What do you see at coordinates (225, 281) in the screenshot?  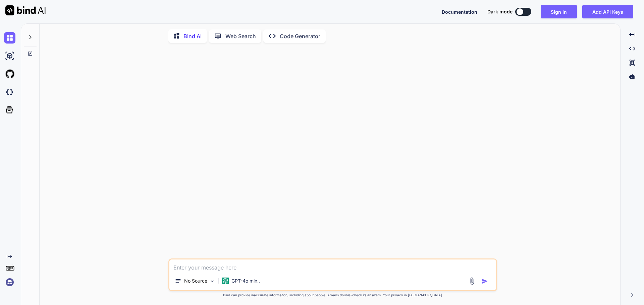 I see `img: GPT-4o mini` at bounding box center [225, 281].